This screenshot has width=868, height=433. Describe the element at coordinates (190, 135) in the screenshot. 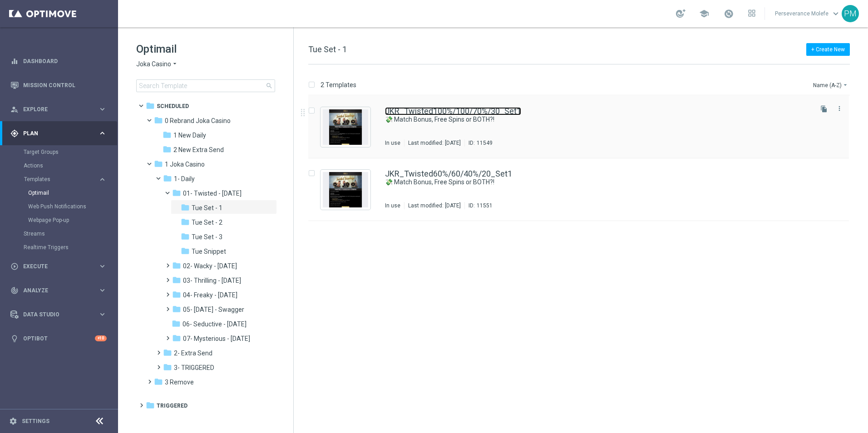

I see `span: 1 New Daily` at that location.